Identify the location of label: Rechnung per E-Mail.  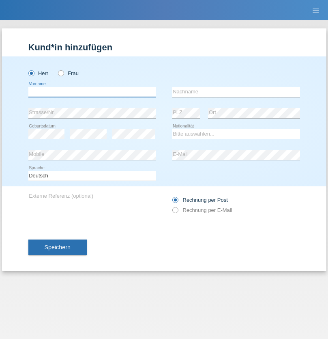
(203, 210).